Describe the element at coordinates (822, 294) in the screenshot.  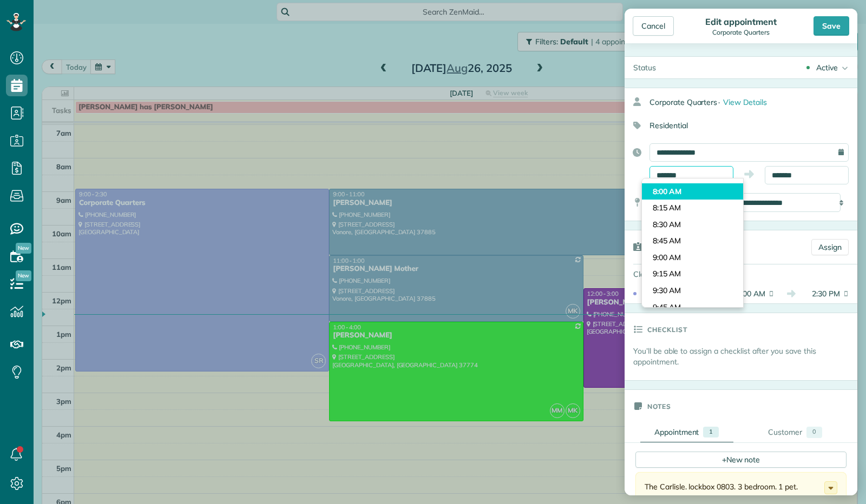
I see `span: 2:30 PM` at that location.